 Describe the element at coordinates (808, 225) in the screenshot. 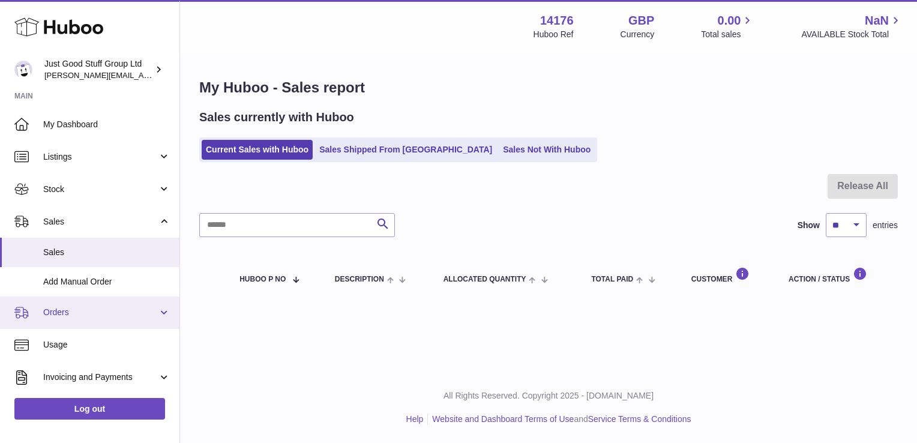

I see `label: Show` at that location.